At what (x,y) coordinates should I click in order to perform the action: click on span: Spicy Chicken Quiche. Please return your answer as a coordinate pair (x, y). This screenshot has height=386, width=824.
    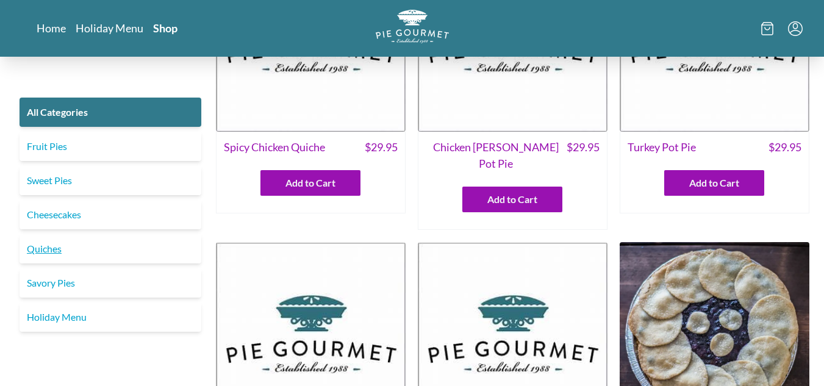
    Looking at the image, I should click on (274, 147).